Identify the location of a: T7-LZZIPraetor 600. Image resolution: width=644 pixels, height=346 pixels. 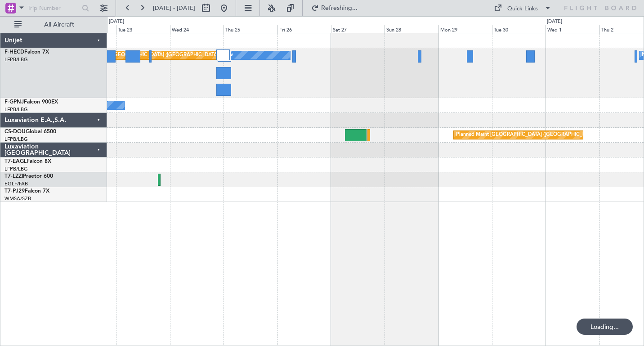
(28, 176).